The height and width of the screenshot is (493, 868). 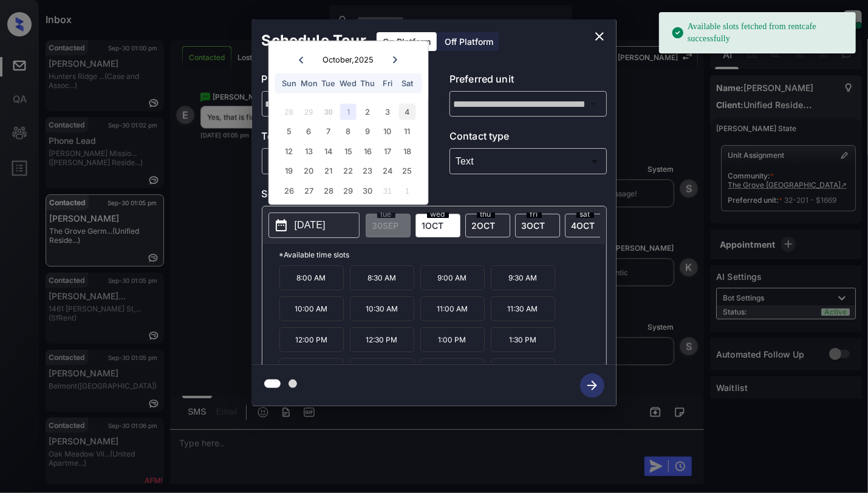 What do you see at coordinates (533, 225) in the screenshot?
I see `span: 3 OCT` at bounding box center [533, 225].